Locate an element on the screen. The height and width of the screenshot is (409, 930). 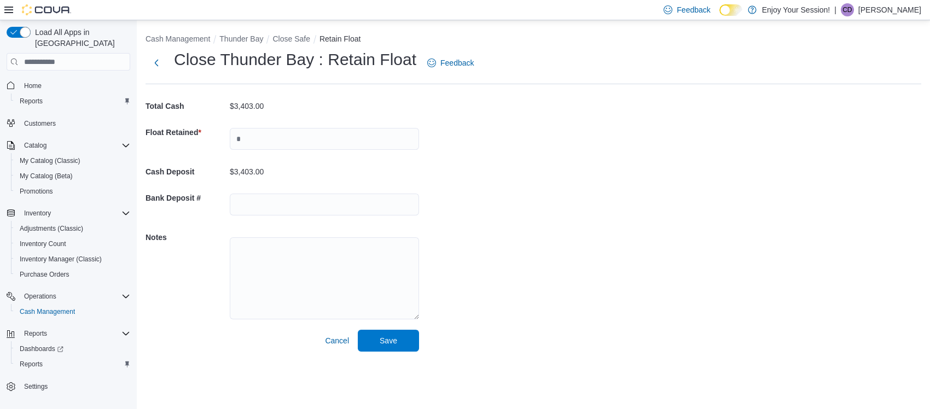
button: Cancel is located at coordinates (337, 341).